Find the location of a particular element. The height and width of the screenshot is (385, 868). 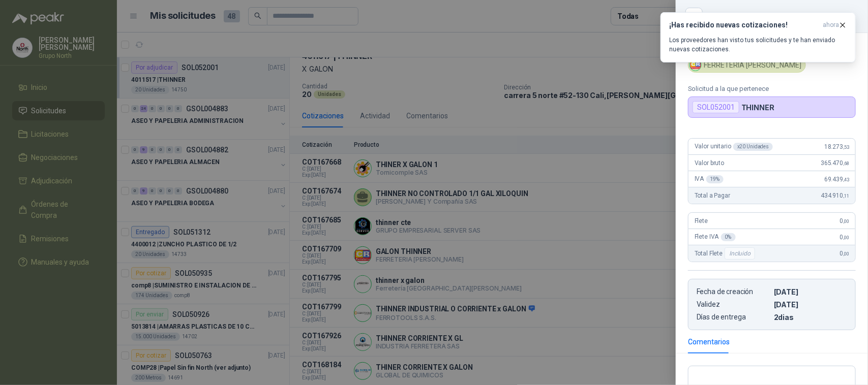

p: Solicitud a la que pertenece is located at coordinates (772, 88).